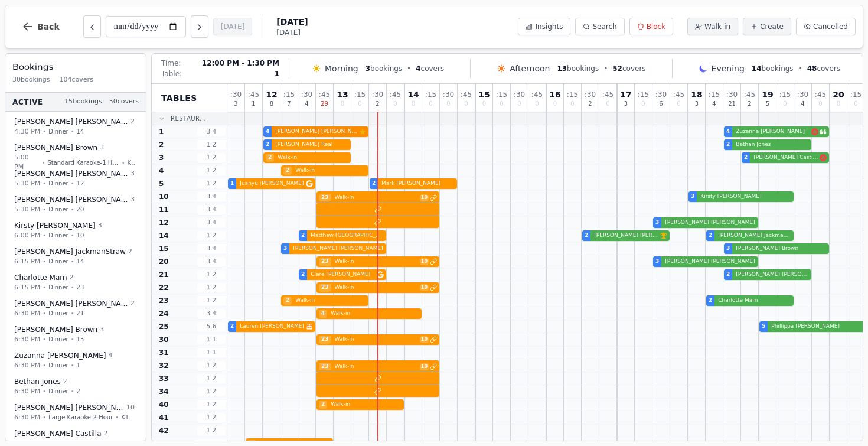  What do you see at coordinates (27, 287) in the screenshot?
I see `span: 6:15 PM` at bounding box center [27, 287].